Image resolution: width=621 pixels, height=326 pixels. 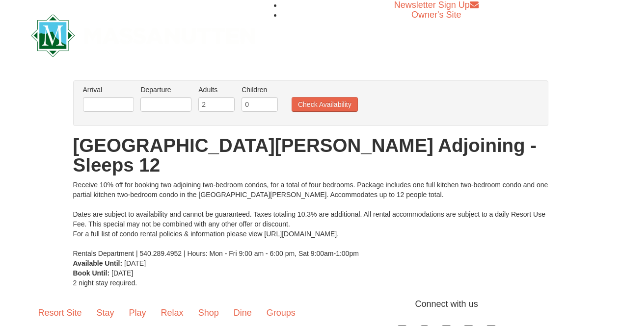 What do you see at coordinates (324, 105) in the screenshot?
I see `button: Check Availability` at bounding box center [324, 105].